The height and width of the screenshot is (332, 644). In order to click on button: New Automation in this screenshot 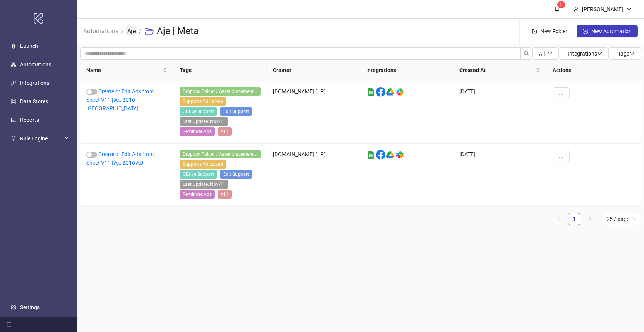, I will do `click(607, 31)`.